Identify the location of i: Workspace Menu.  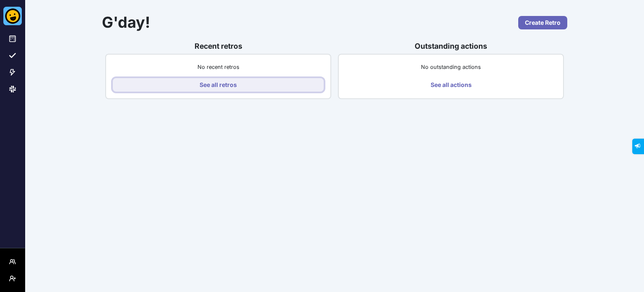
(13, 261).